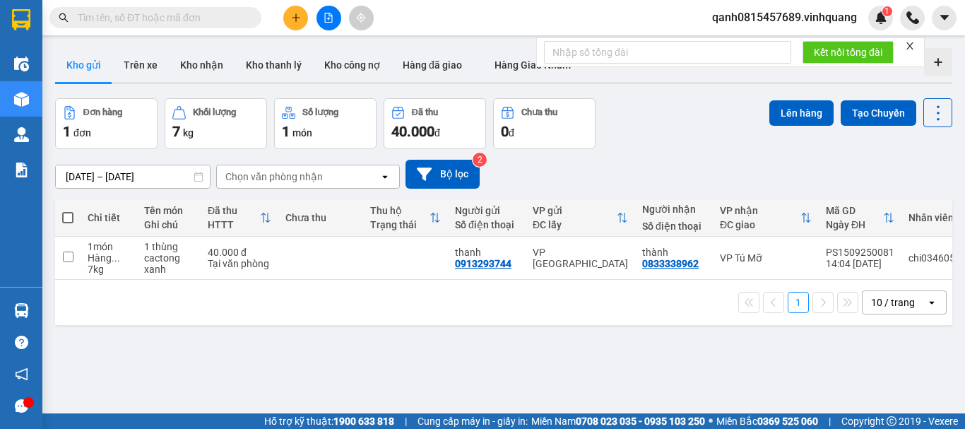 The image size is (965, 429). What do you see at coordinates (766, 258) in the screenshot?
I see `div: VP Tú Mỡ` at bounding box center [766, 258].